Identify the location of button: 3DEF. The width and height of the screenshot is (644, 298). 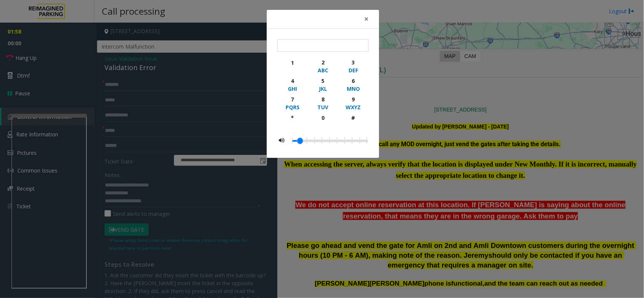
(353, 66).